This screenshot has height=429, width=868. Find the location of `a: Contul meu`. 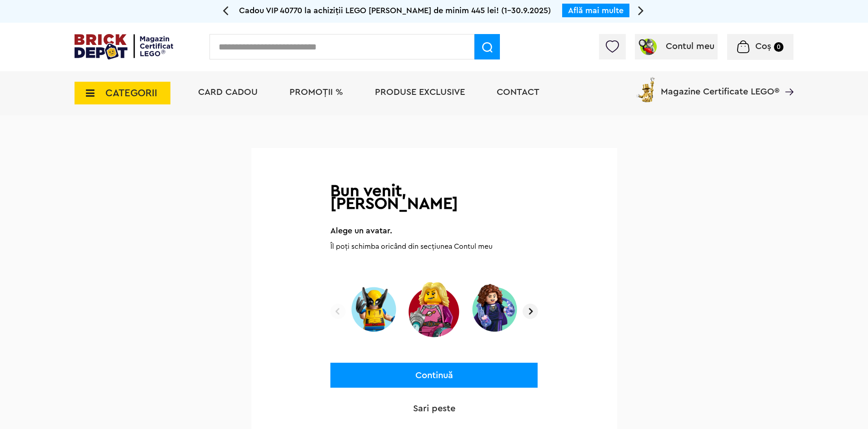

a: Contul meu is located at coordinates (676, 47).